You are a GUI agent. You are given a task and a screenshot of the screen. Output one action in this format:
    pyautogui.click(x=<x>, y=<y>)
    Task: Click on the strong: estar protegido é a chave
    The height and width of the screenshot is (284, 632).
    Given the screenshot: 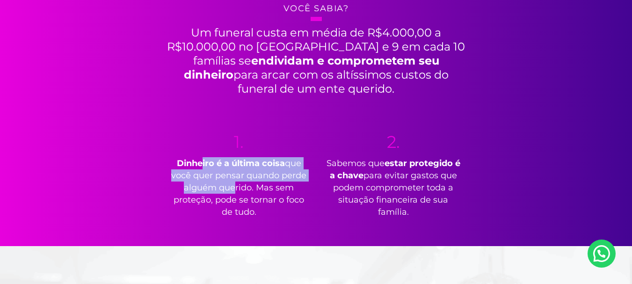 What is the action you would take?
    pyautogui.click(x=395, y=169)
    